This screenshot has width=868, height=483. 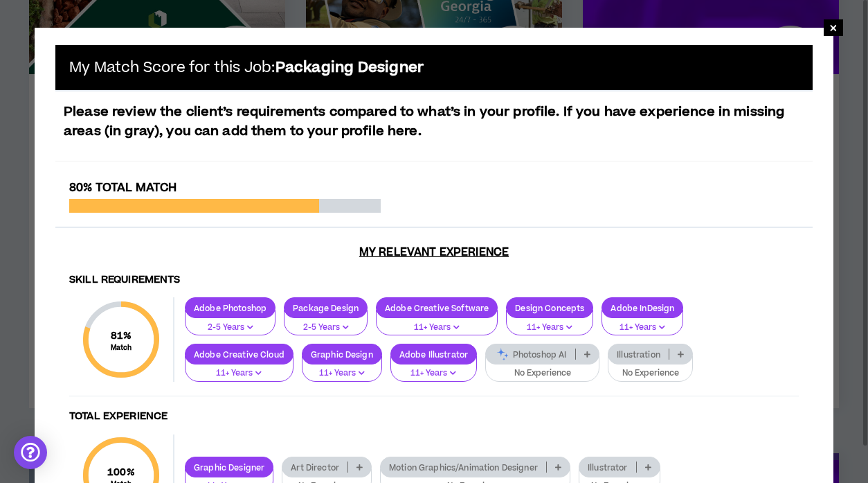 I want to click on p: Illustration, so click(x=638, y=354).